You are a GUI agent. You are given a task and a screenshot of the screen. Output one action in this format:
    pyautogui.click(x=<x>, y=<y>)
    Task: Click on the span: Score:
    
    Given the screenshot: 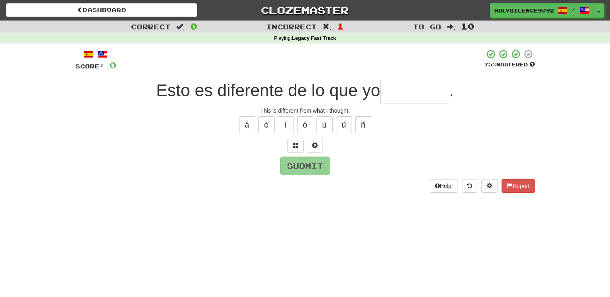 What is the action you would take?
    pyautogui.click(x=90, y=66)
    